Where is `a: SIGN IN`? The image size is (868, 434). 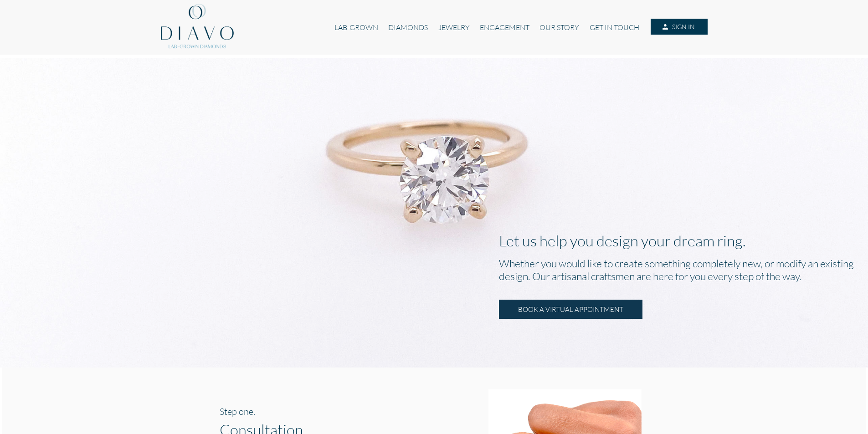
a: SIGN IN is located at coordinates (679, 27).